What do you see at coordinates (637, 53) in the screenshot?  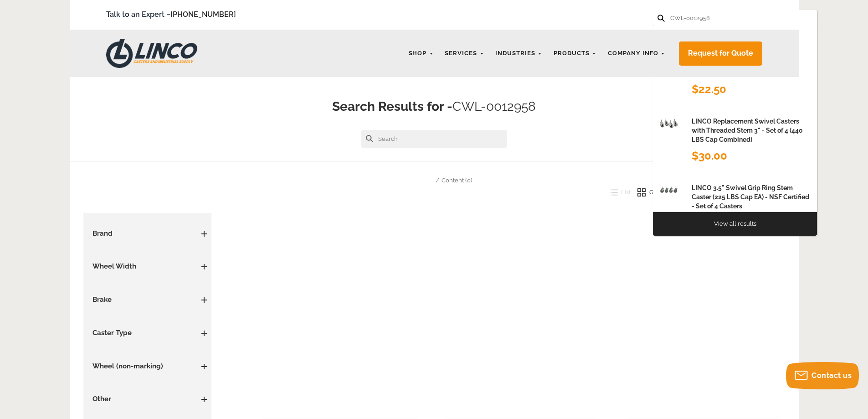 I see `a: Company Info` at bounding box center [637, 53].